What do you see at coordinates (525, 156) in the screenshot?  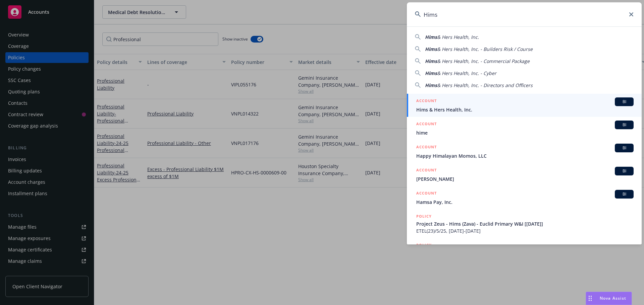 I see `span: Happy Himalayan Momos, LLC` at bounding box center [525, 156].